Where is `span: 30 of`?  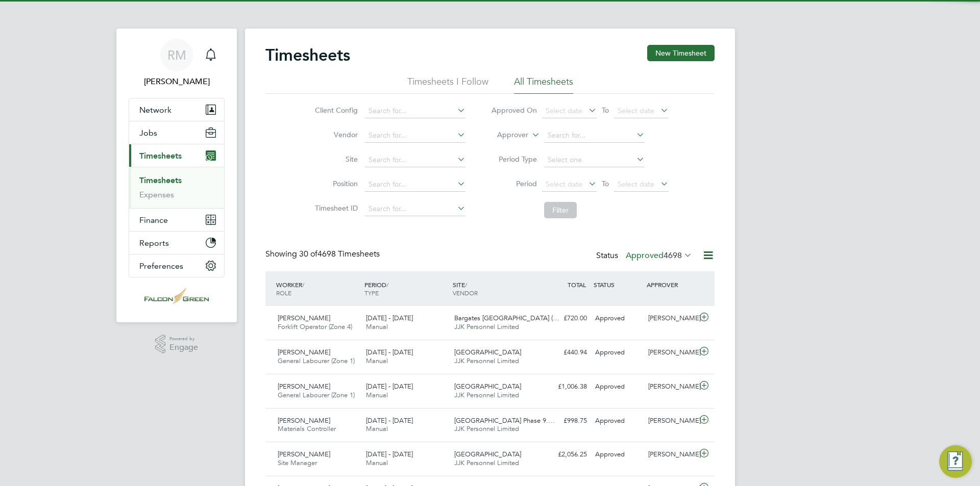
span: 30 of is located at coordinates (308, 254).